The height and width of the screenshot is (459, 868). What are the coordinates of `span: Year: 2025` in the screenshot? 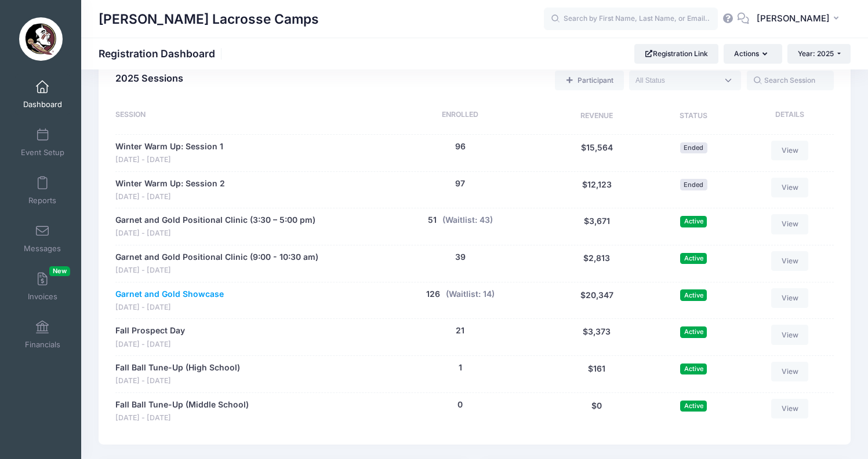 It's located at (816, 53).